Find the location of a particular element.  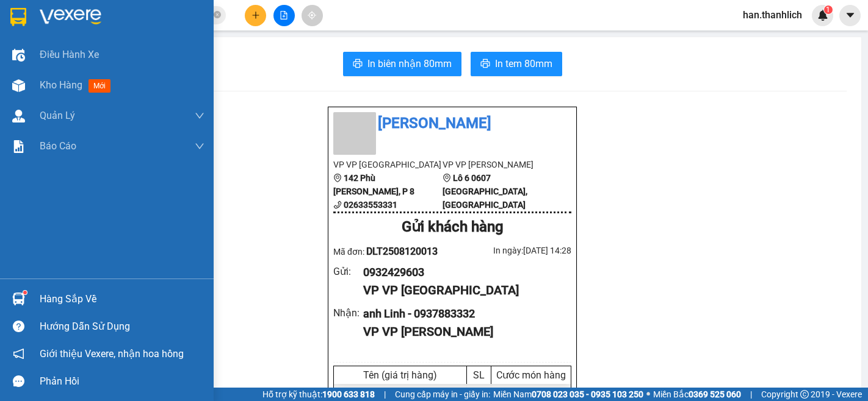

div: Phản hồi is located at coordinates (122, 382).